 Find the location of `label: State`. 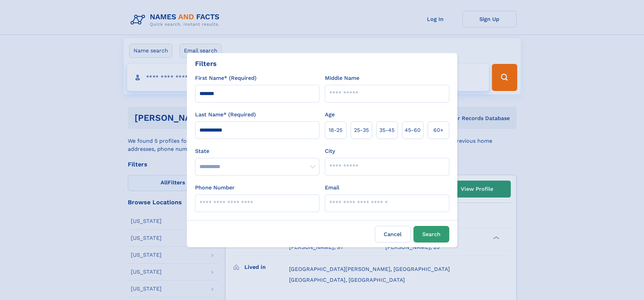

label: State is located at coordinates (257, 151).